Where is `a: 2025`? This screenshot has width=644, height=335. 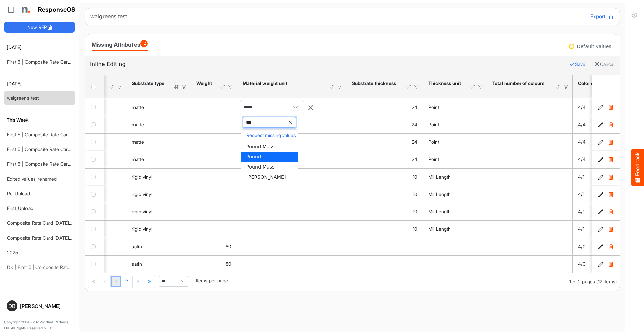
a: 2025 is located at coordinates (13, 252).